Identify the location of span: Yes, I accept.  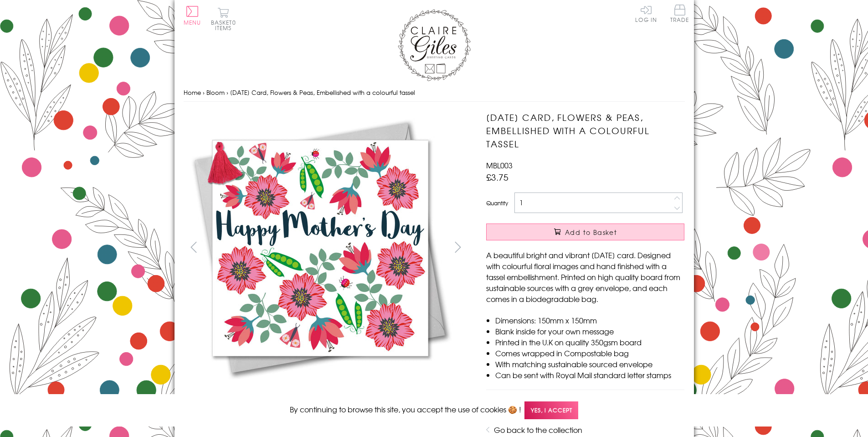
(551, 410).